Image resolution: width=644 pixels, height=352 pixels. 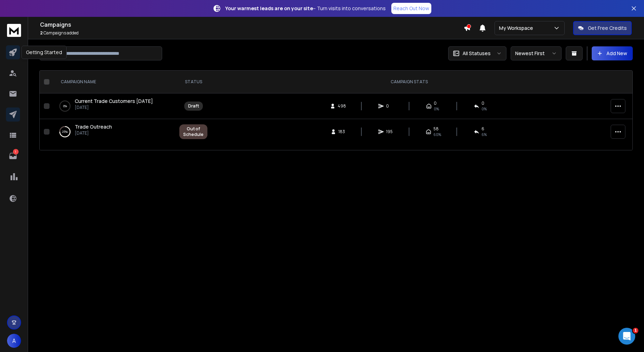 I want to click on a: Reach Out Now, so click(x=411, y=9).